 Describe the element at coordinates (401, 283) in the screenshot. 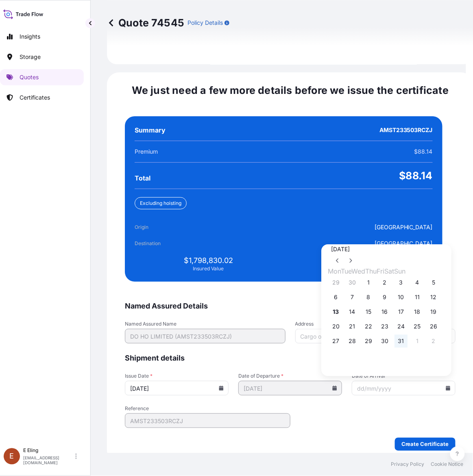

I see `button: 3` at that location.